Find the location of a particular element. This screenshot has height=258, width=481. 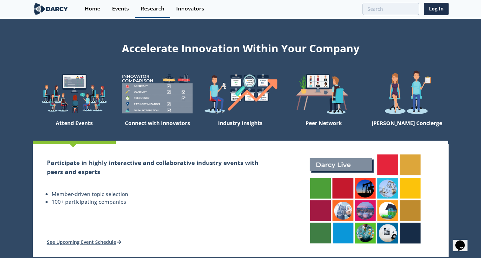

li: 100+ participating companies is located at coordinates (160, 202).